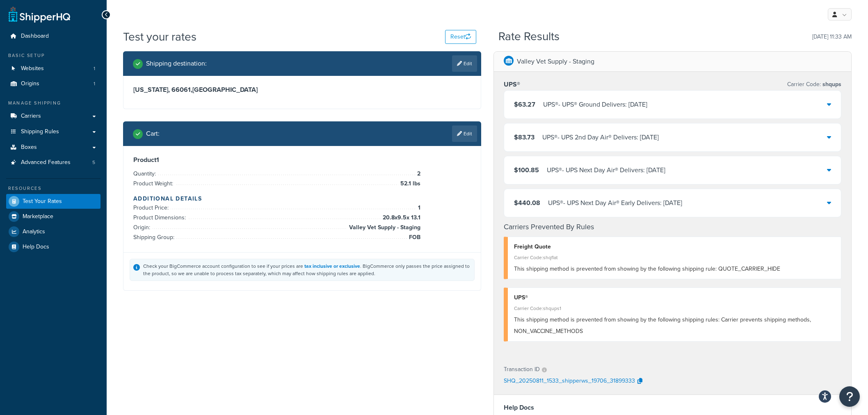 The height and width of the screenshot is (415, 868). Describe the element at coordinates (53, 188) in the screenshot. I see `div: Resources` at that location.